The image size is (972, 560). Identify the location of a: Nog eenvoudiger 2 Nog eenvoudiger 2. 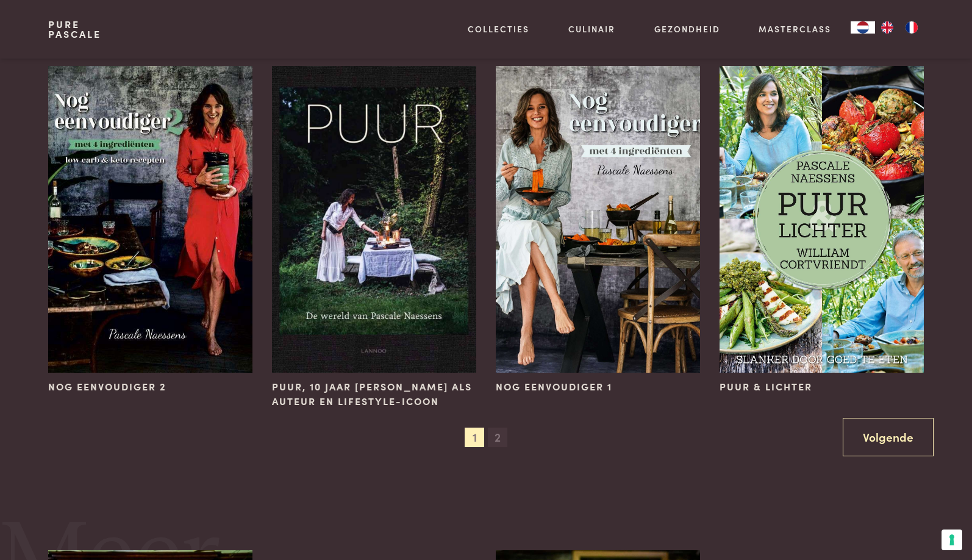
(150, 230).